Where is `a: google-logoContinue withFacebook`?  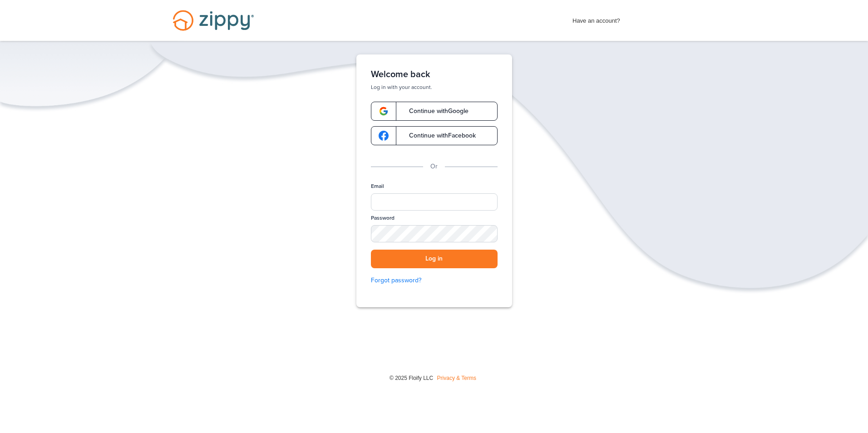 a: google-logoContinue withFacebook is located at coordinates (434, 136).